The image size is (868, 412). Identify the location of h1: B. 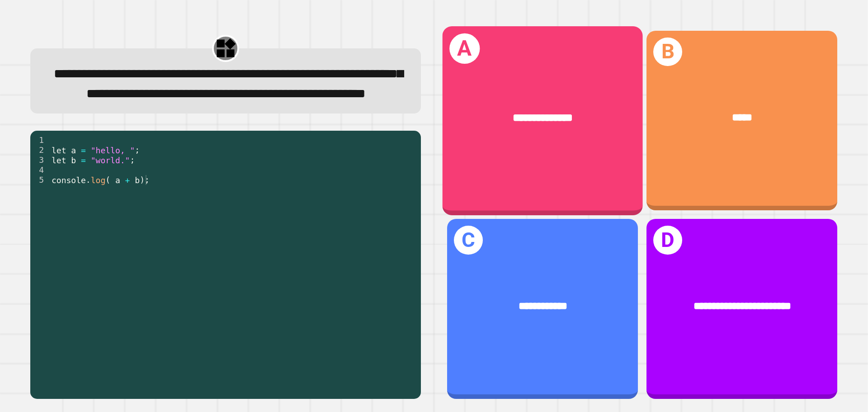
(668, 52).